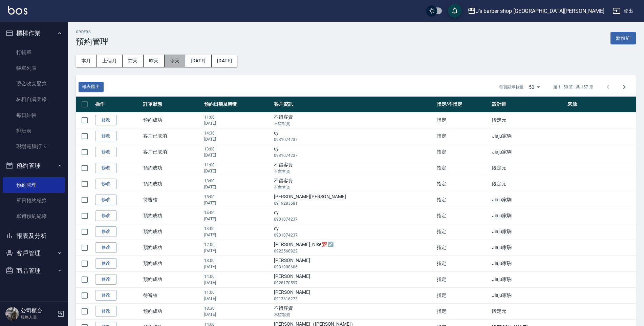 The width and height of the screenshot is (644, 326). I want to click on td: 待審核, so click(172, 295).